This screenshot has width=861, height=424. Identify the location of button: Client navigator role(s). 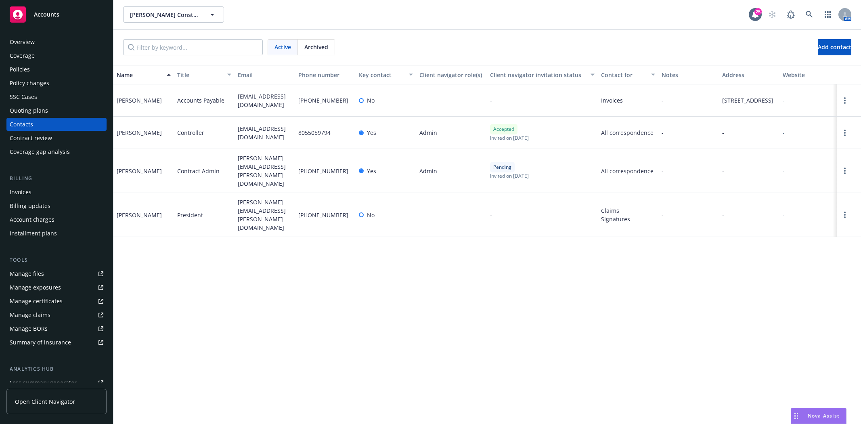
(451, 75).